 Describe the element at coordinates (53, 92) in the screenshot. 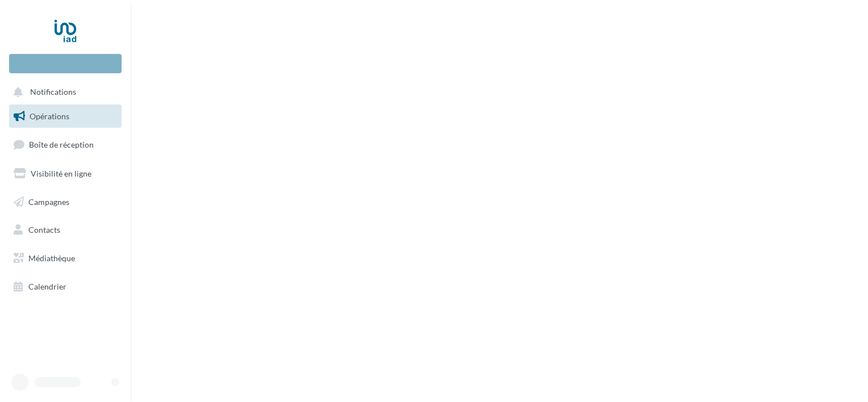

I see `span: Notifications` at that location.